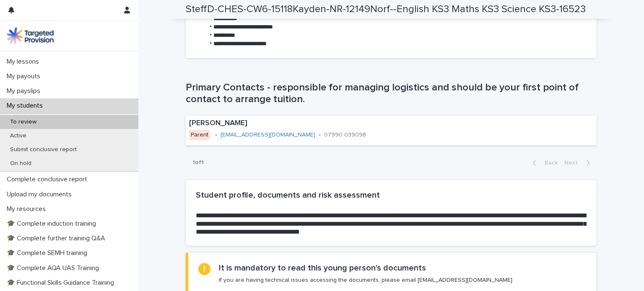 The image size is (644, 291). Describe the element at coordinates (345, 135) in the screenshot. I see `a: 07990 039098` at that location.